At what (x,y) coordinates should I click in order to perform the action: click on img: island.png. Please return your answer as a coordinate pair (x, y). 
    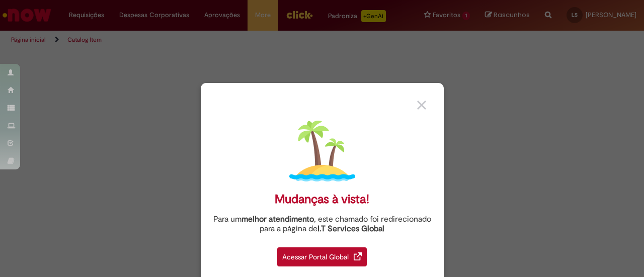
    Looking at the image, I should click on (322, 151).